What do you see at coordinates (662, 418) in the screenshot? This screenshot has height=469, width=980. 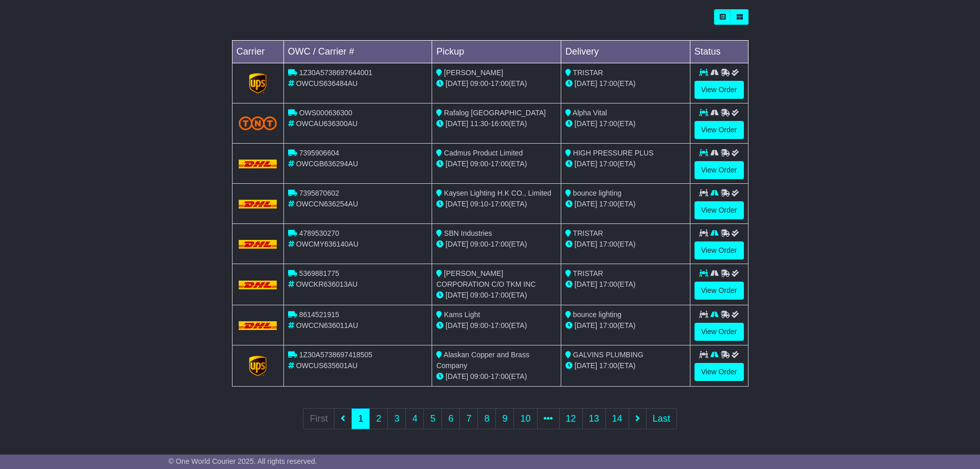 I see `a: Last` at bounding box center [662, 418].